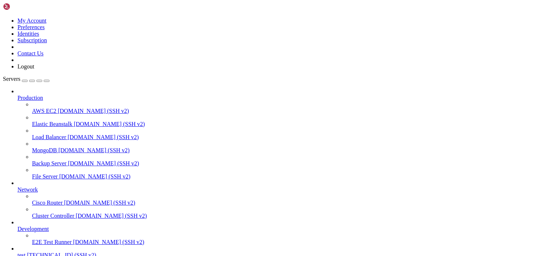  What do you see at coordinates (287, 190) in the screenshot?
I see `a: Network` at bounding box center [287, 190].